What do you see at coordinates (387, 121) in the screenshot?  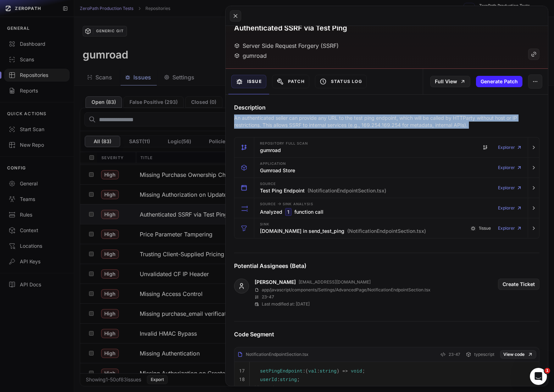 I see `p: An authenticated seller can provide any URL to the test ping endpoint, which will be called by HT...` at bounding box center [387, 121].